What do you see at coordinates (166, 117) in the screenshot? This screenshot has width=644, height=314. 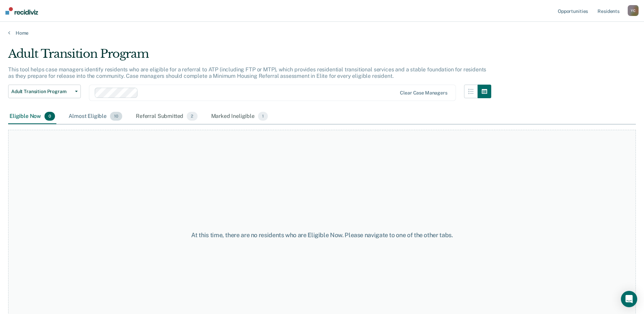 I see `div: Referral Submitted2` at bounding box center [166, 117].